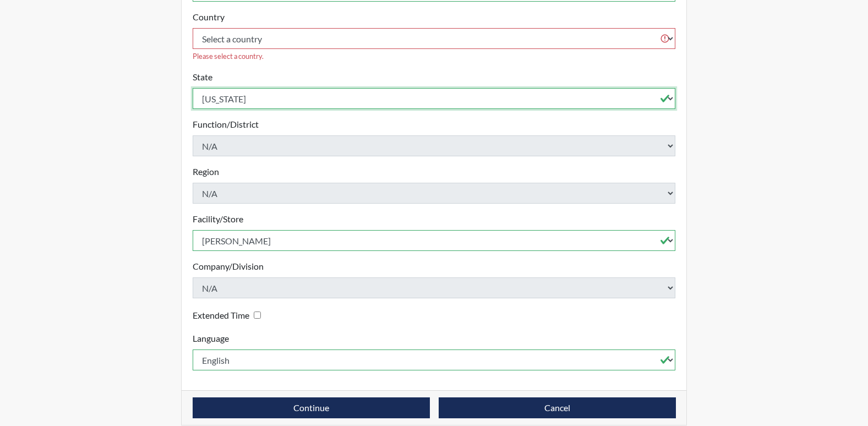 This screenshot has width=868, height=426. What do you see at coordinates (206, 172) in the screenshot?
I see `label: Region` at bounding box center [206, 172].